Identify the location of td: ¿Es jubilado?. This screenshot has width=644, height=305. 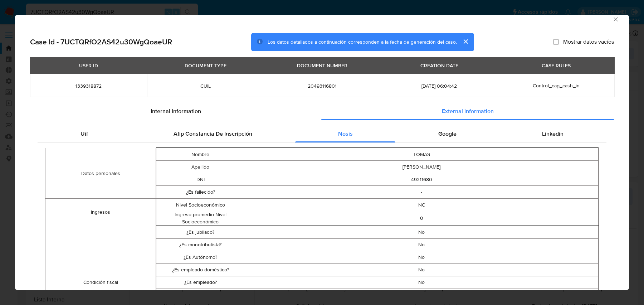
(200, 231).